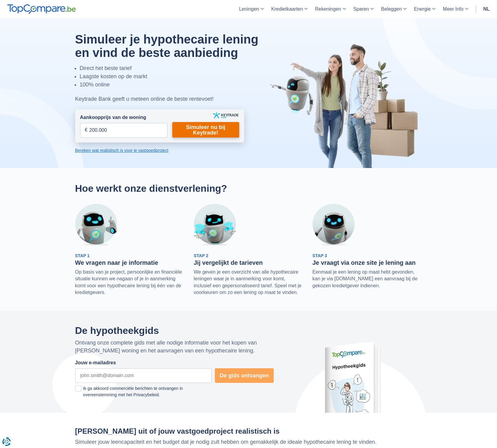 Image resolution: width=497 pixels, height=448 pixels. I want to click on img: Stap 1, so click(96, 225).